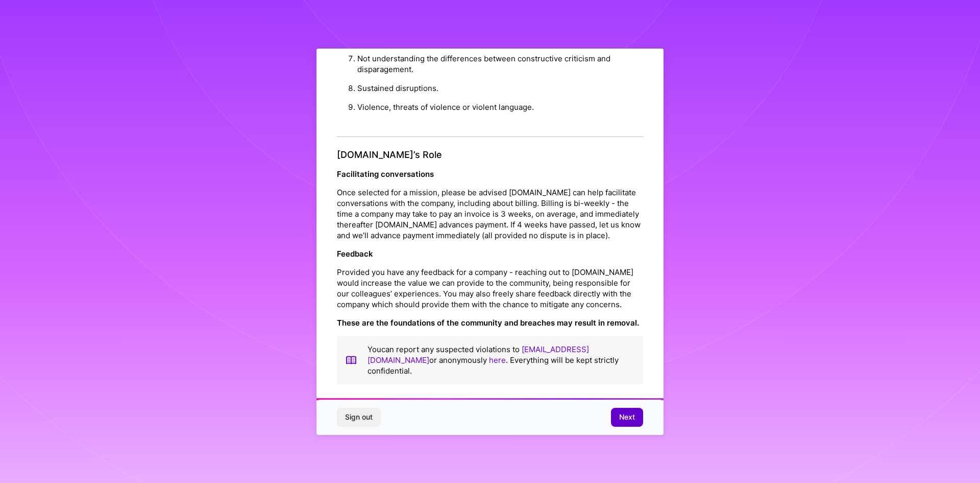 This screenshot has width=980, height=483. I want to click on li: Violence, threats of violence or violent language., so click(500, 106).